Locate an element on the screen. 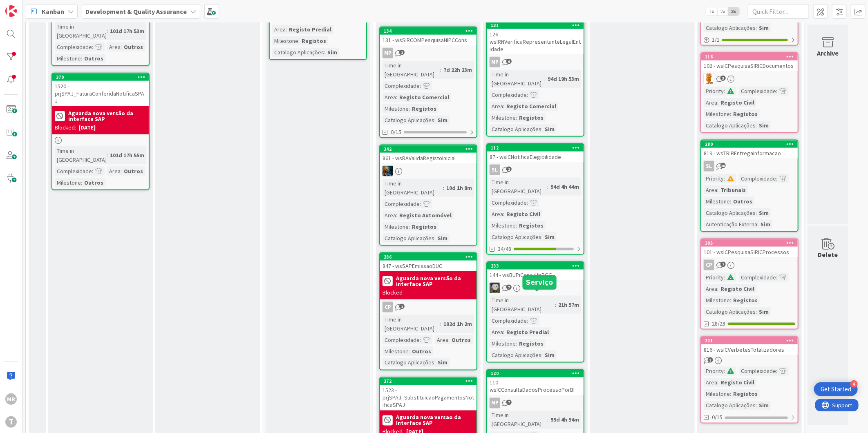  span: 1x is located at coordinates (711, 11).